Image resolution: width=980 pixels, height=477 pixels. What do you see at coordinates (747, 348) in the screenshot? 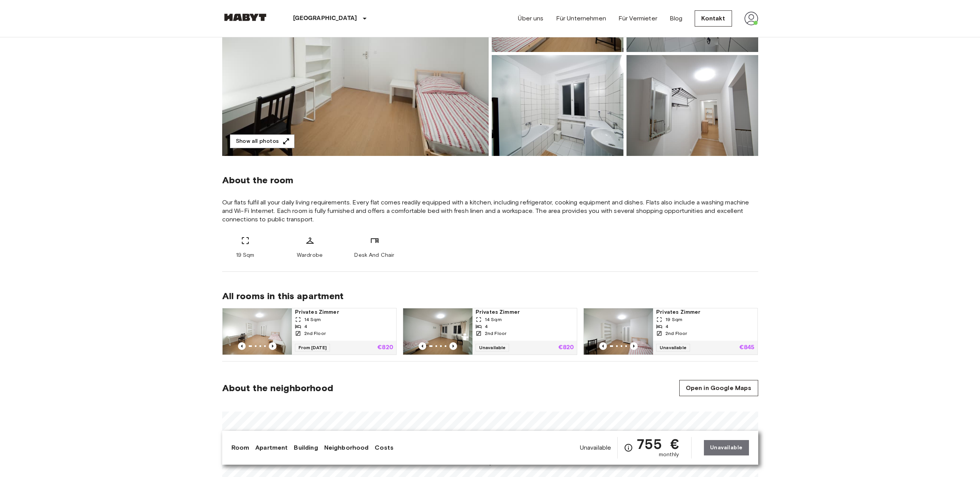
I see `p: €845` at bounding box center [747, 348].